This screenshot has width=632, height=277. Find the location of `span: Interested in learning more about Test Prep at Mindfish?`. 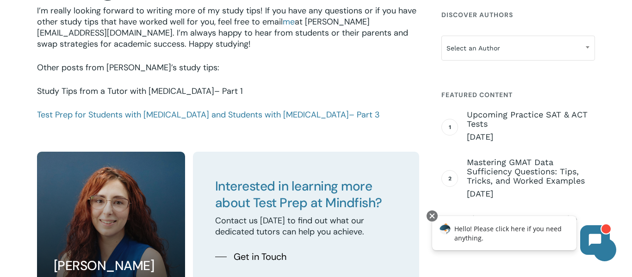

span: Interested in learning more about Test Prep at Mindfish? is located at coordinates (298, 194).